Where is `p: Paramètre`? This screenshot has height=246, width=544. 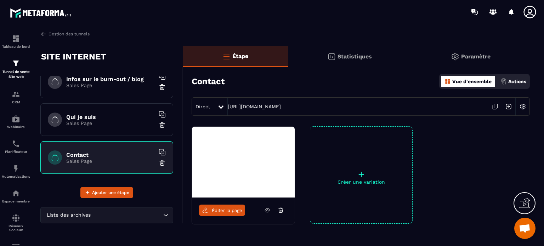 p: Paramètre is located at coordinates (476, 56).